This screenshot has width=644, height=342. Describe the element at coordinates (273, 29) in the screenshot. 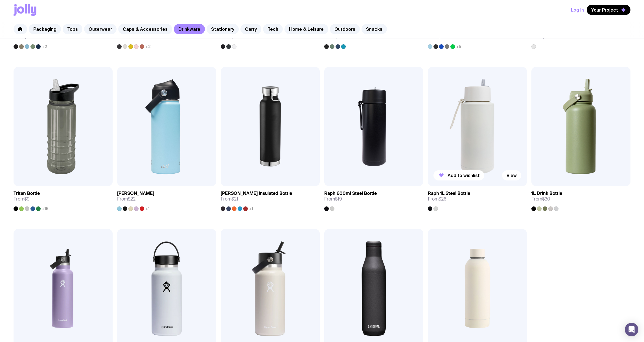

I see `a: Tech` at that location.